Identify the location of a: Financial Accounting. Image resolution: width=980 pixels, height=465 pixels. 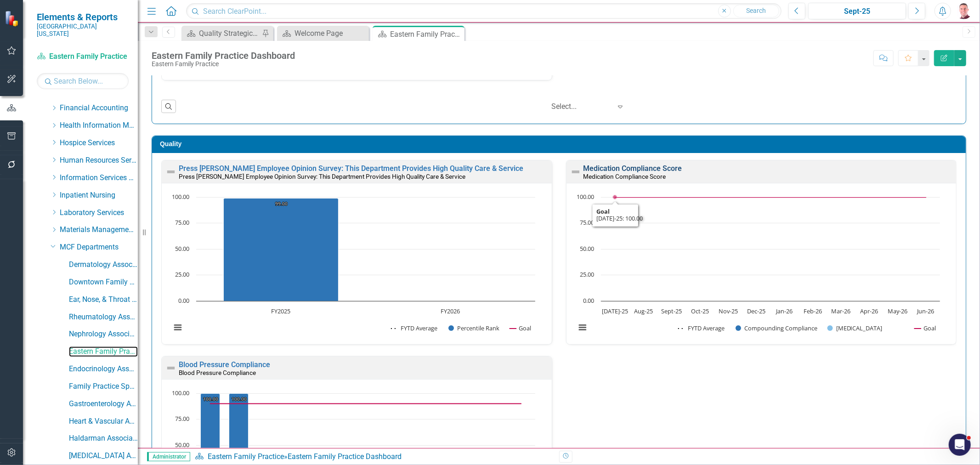
(99, 108).